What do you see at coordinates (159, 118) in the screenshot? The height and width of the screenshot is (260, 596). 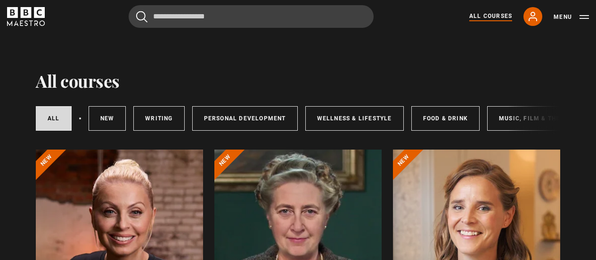 I see `a: Writing` at bounding box center [159, 118].